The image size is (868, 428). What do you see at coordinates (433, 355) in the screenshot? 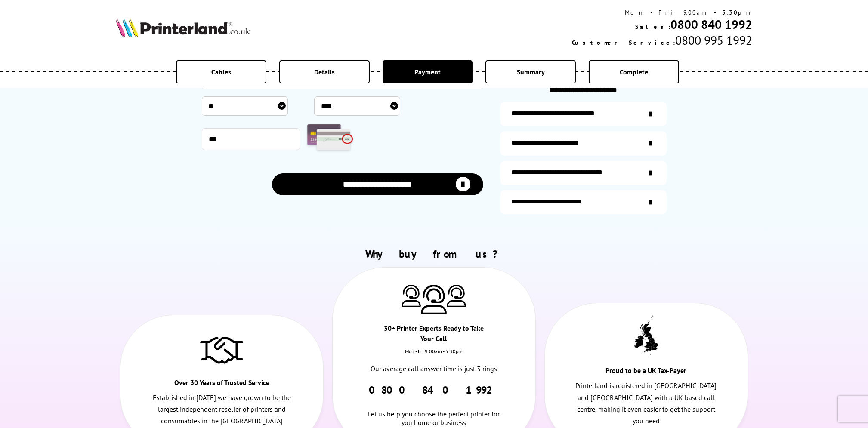
I see `div: Mon - Fri 9:00am - 5.30pm` at bounding box center [433, 355].